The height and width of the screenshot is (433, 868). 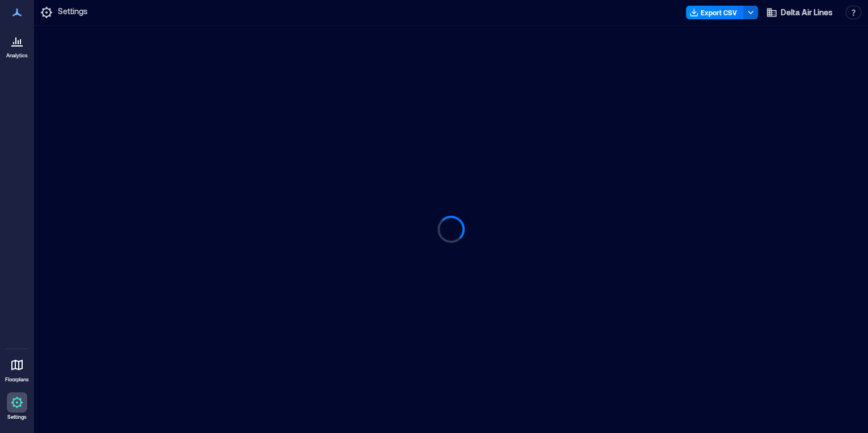 I want to click on a: Analytics, so click(x=17, y=45).